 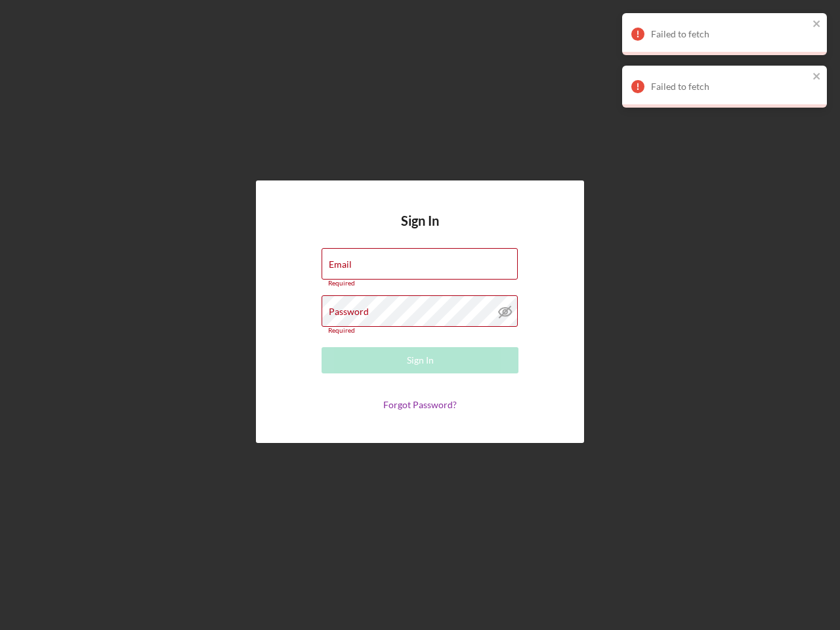 What do you see at coordinates (420, 230) in the screenshot?
I see `h4: Sign In` at bounding box center [420, 230].